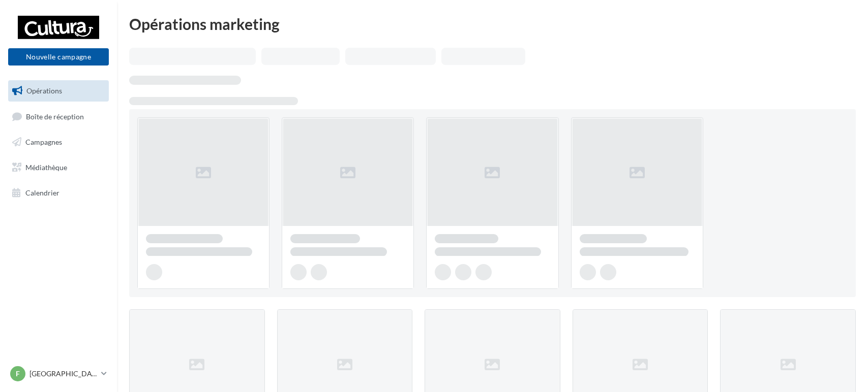  I want to click on span: Calendrier, so click(42, 192).